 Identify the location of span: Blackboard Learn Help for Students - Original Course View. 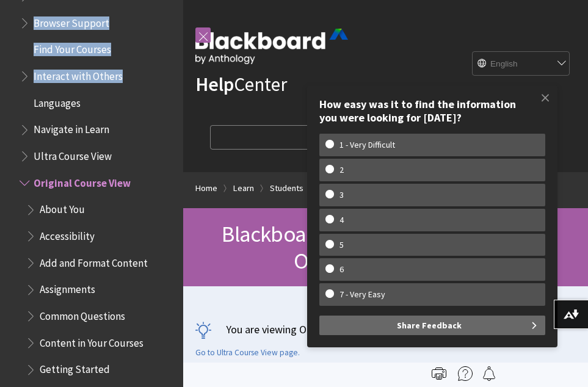
(385, 247).